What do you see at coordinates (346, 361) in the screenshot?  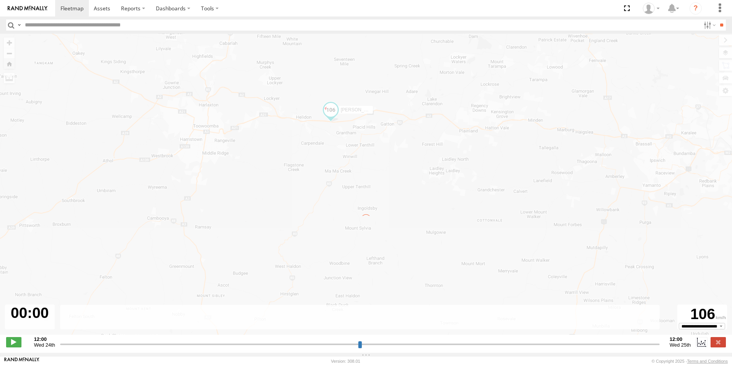 I see `div: Version: 308.01` at bounding box center [346, 361].